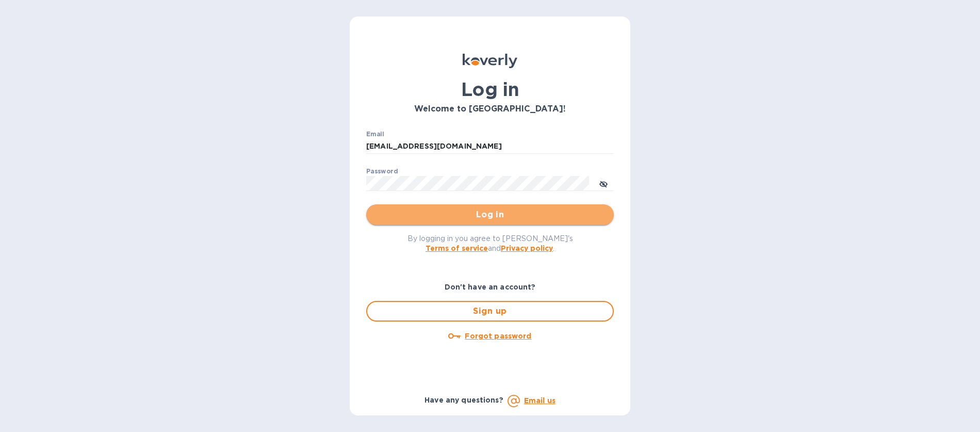 This screenshot has width=980, height=432. What do you see at coordinates (540, 401) in the screenshot?
I see `b: Email us` at bounding box center [540, 401].